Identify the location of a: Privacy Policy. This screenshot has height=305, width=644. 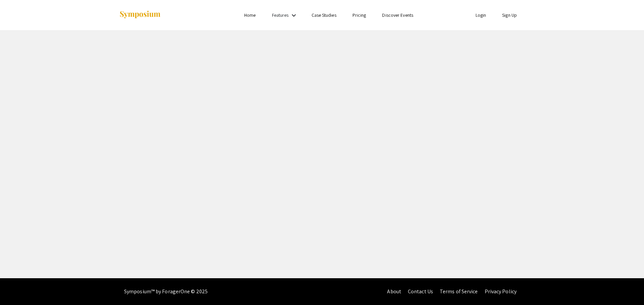
(500, 291).